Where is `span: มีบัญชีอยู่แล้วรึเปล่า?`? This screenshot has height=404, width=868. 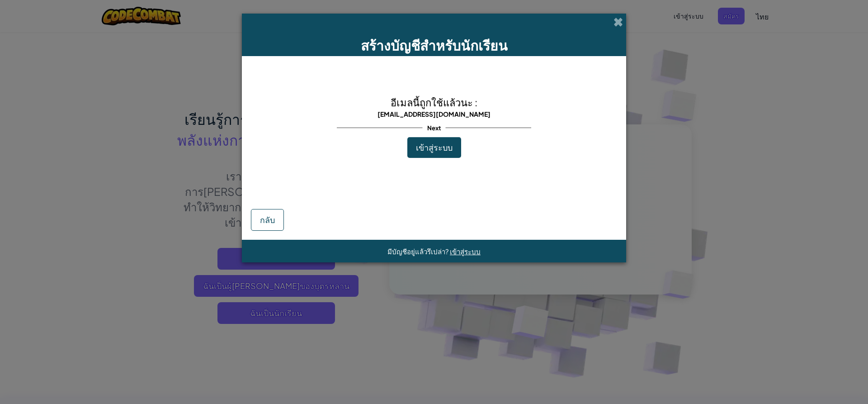 span: มีบัญชีอยู่แล้วรึเปล่า? is located at coordinates (419, 251).